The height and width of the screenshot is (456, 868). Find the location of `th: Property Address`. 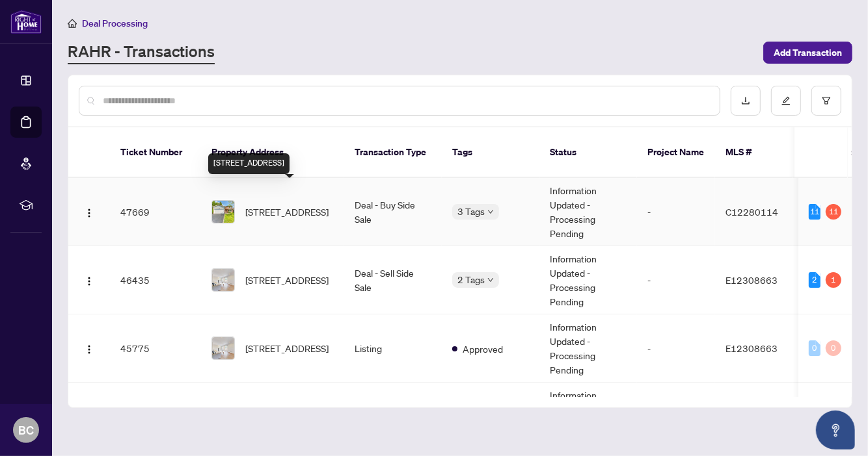

th: Property Address is located at coordinates (272, 153).